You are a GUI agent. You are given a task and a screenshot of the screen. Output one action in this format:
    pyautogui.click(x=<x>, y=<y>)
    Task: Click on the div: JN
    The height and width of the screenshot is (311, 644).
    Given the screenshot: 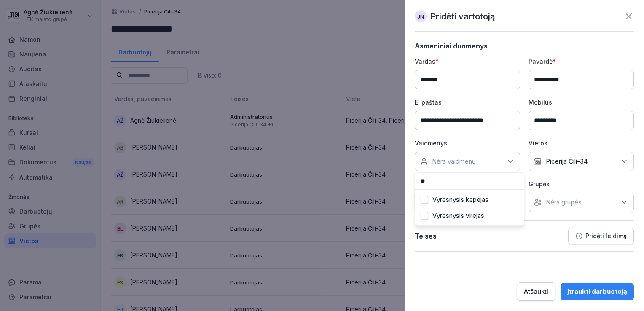 What is the action you would take?
    pyautogui.click(x=420, y=17)
    